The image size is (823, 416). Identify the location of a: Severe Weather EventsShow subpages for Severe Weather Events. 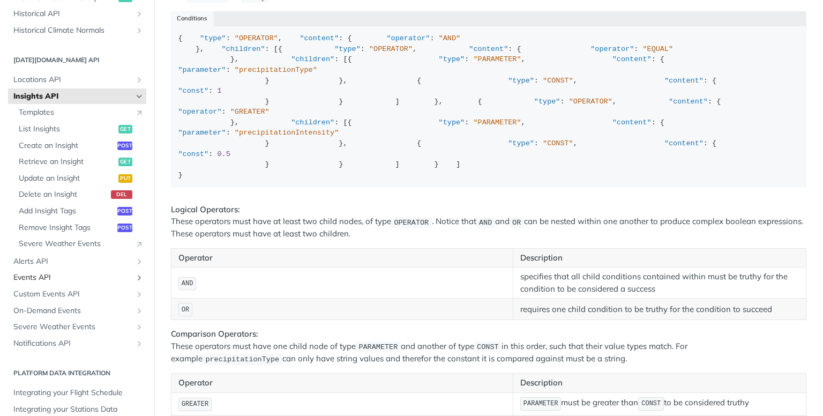
(77, 327).